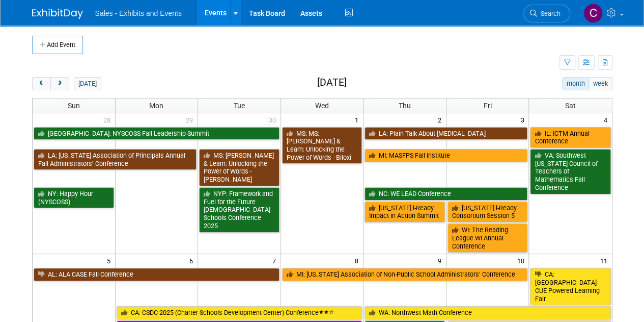 This screenshot has width=644, height=322. I want to click on span: 28, so click(108, 120).